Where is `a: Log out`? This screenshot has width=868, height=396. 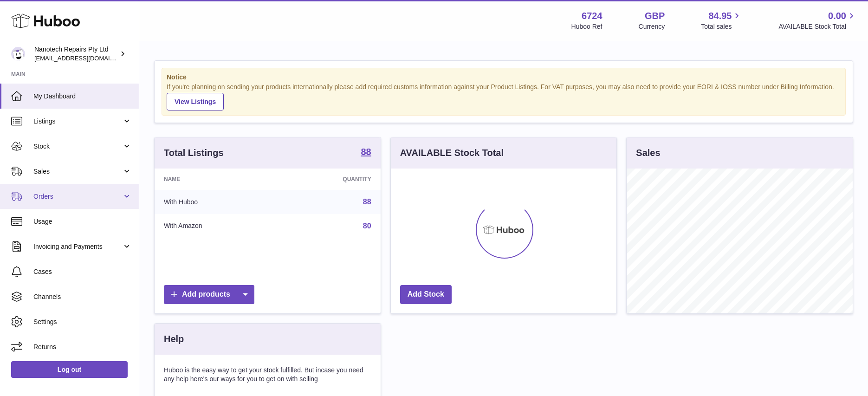 a: Log out is located at coordinates (69, 369).